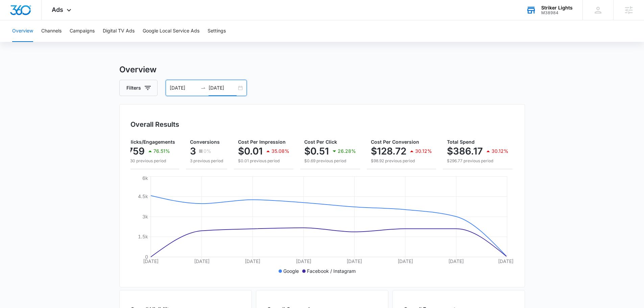  I want to click on span: Cost Per Impression, so click(262, 142).